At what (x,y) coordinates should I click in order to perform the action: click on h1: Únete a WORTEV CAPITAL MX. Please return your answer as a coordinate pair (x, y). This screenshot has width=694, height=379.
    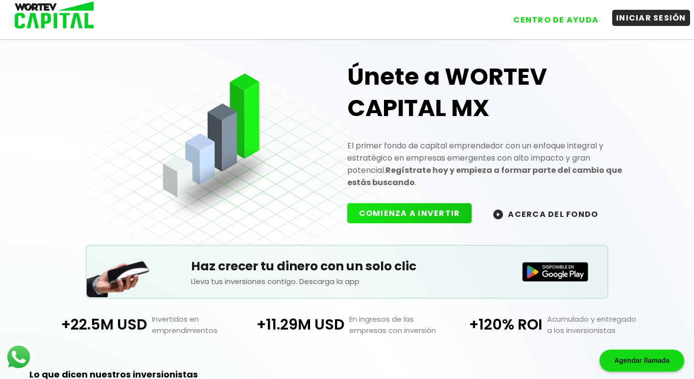
    Looking at the image, I should click on (486, 93).